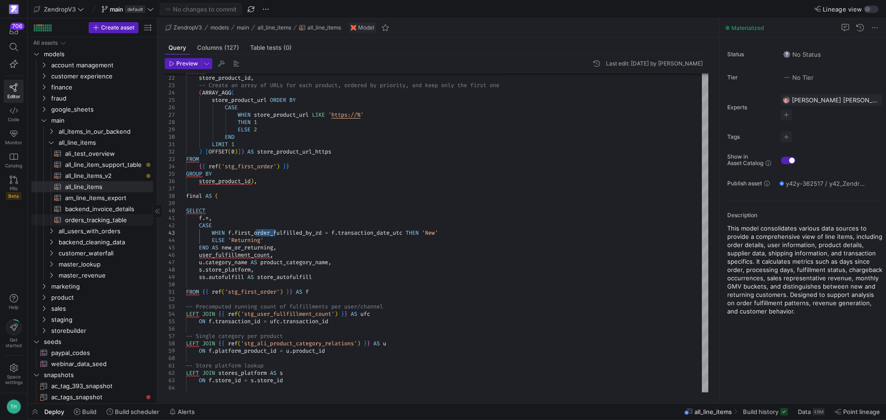 This screenshot has height=420, width=886. What do you see at coordinates (196, 211) in the screenshot?
I see `span: SELECT` at bounding box center [196, 211].